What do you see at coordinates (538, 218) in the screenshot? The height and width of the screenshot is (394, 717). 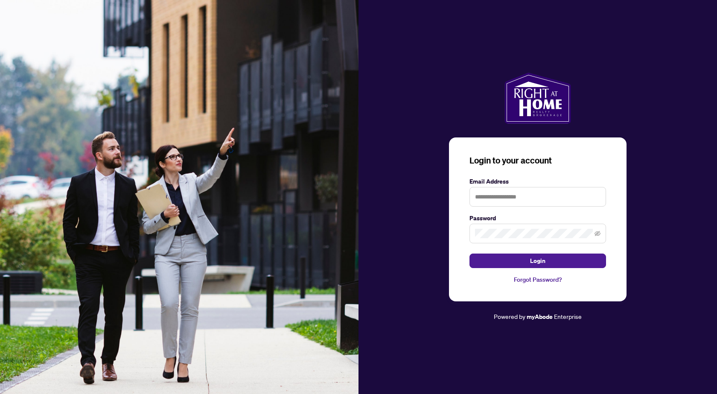 I see `label: Password` at bounding box center [538, 218].